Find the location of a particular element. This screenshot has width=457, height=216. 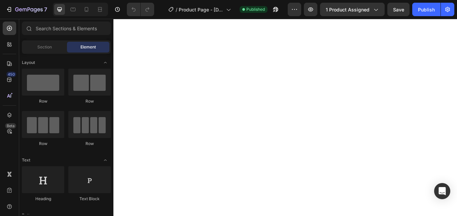

span: Element is located at coordinates (88, 47).